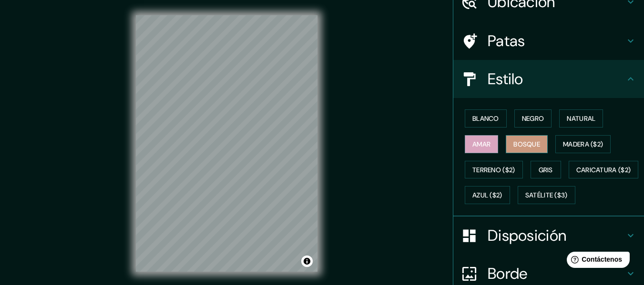  Describe the element at coordinates (527, 144) in the screenshot. I see `font: Bosque` at that location.